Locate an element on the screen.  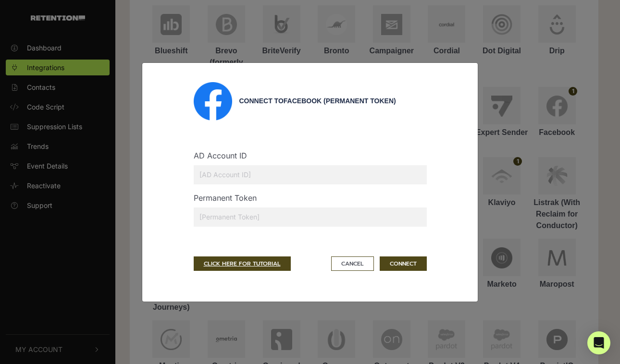
div: Open Intercom Messenger is located at coordinates (599, 343).